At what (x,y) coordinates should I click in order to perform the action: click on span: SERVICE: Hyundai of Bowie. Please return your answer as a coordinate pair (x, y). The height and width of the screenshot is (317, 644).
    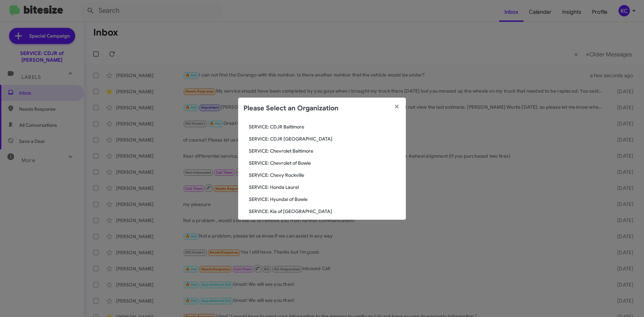
    Looking at the image, I should click on (325, 199).